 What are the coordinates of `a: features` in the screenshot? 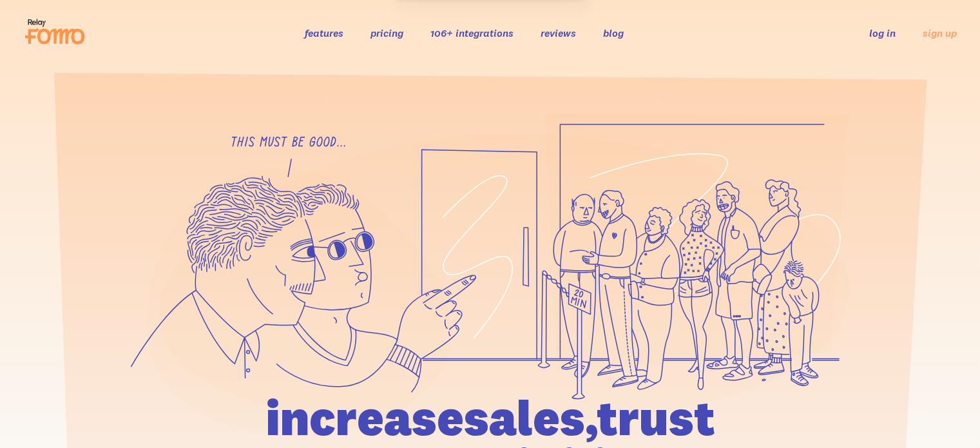 It's located at (324, 33).